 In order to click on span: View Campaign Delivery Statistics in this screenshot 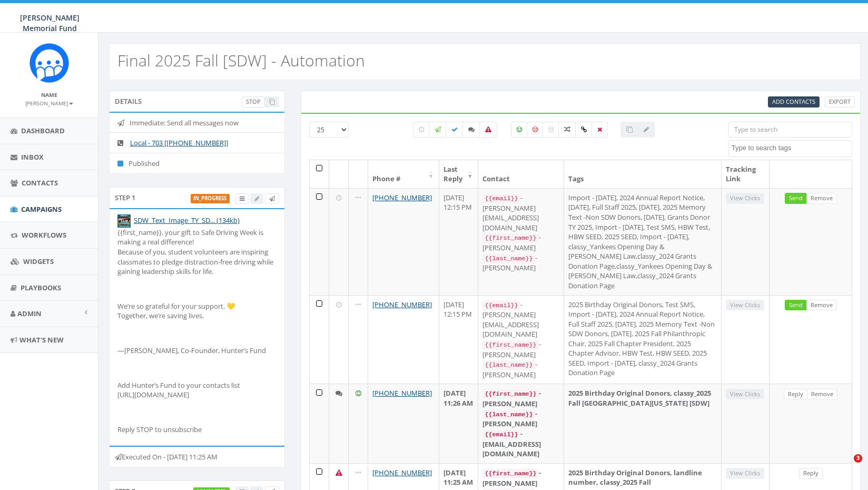, I will do `click(241, 198)`.